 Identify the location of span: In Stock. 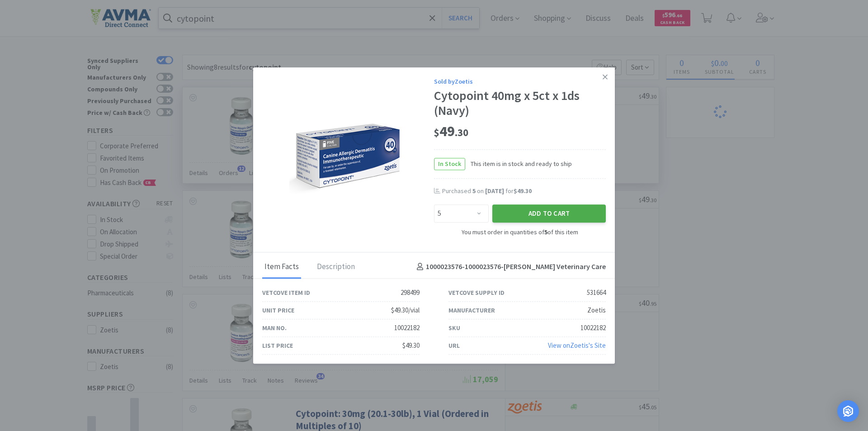
(450, 164).